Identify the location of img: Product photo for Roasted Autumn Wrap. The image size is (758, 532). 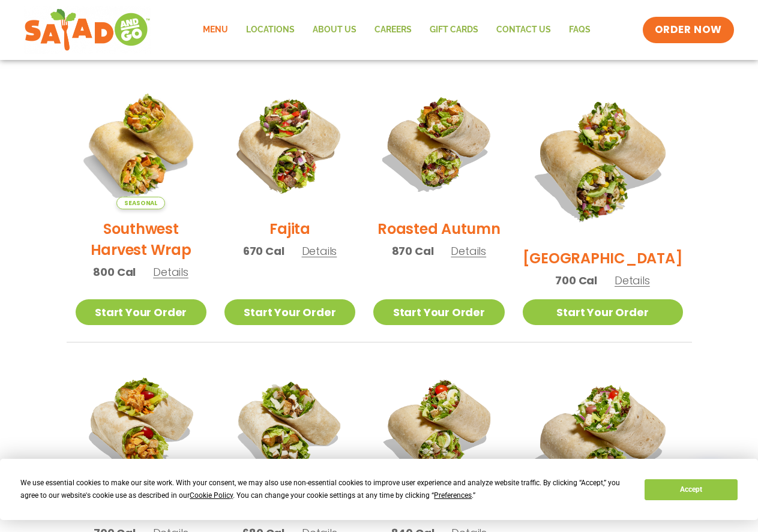
(438, 144).